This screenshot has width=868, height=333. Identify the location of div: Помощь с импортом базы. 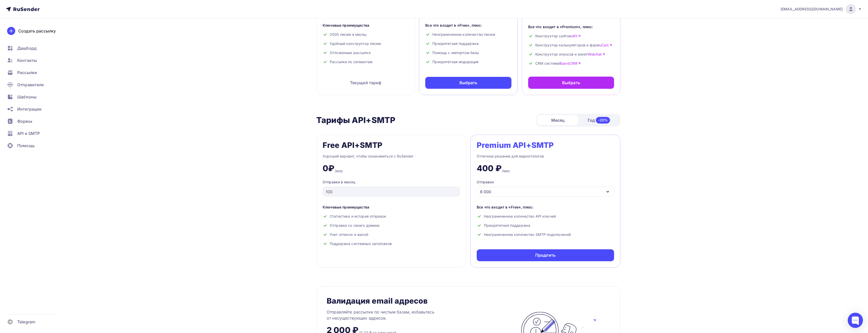
(468, 53).